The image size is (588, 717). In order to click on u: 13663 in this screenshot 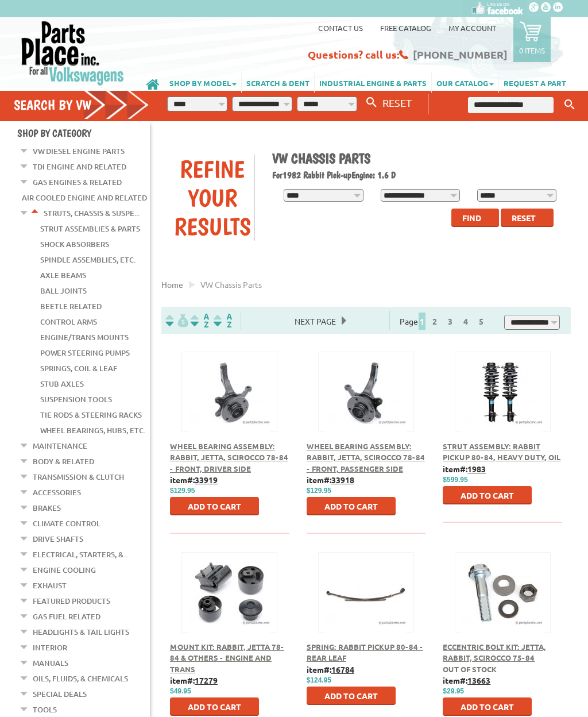, I will do `click(478, 680)`.